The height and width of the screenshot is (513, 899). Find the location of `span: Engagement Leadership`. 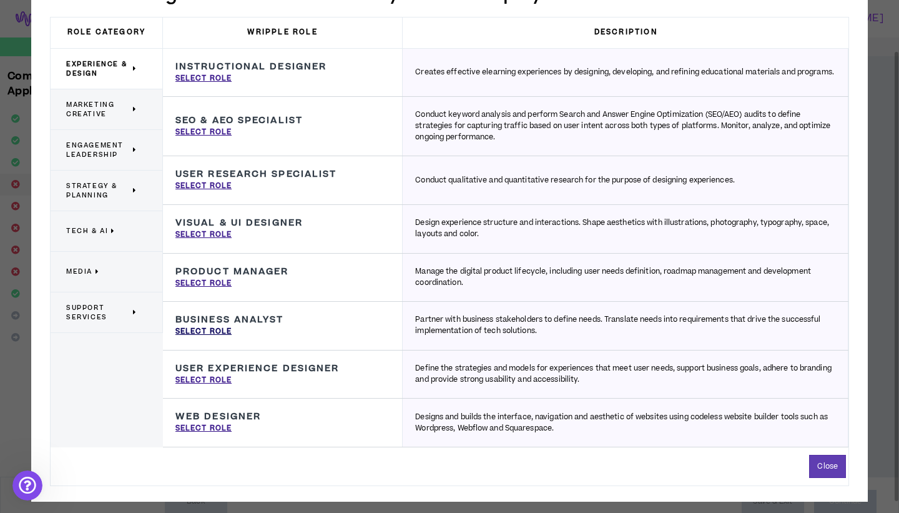

span: Engagement Leadership is located at coordinates (98, 150).